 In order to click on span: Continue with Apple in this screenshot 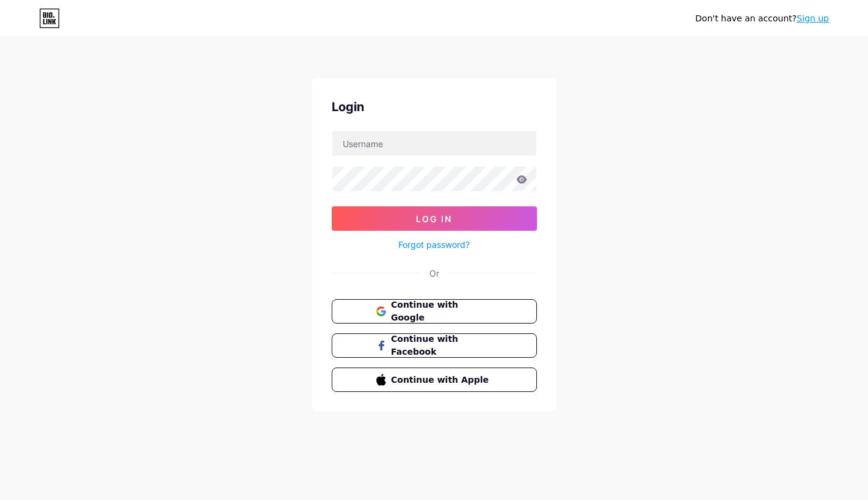, I will do `click(441, 380)`.